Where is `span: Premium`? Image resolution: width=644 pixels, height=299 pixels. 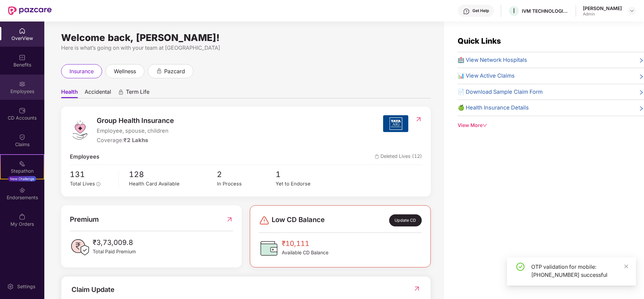
span: Premium is located at coordinates (84, 219).